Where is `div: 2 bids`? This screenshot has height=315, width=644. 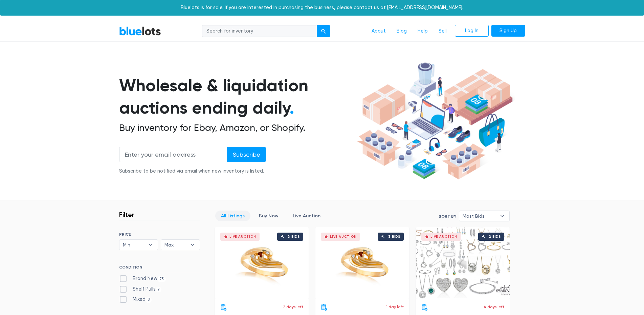 div: 2 bids is located at coordinates (495, 237).